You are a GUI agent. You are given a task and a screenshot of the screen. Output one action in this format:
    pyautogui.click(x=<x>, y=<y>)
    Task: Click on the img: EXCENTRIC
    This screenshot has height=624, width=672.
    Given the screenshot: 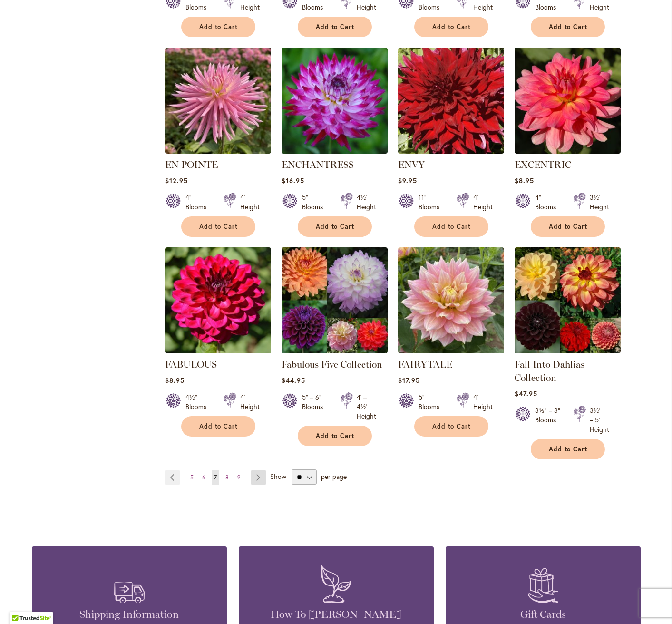 What is the action you would take?
    pyautogui.click(x=567, y=100)
    